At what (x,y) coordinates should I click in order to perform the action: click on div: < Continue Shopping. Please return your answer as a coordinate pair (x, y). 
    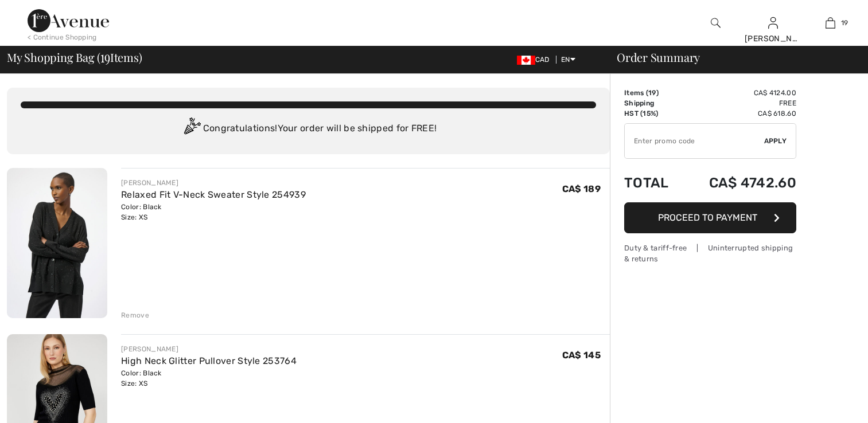
    Looking at the image, I should click on (62, 37).